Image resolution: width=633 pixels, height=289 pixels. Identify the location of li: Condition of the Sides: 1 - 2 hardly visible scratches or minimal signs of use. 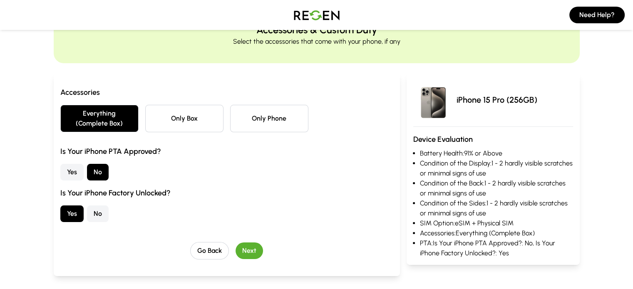
(497, 209).